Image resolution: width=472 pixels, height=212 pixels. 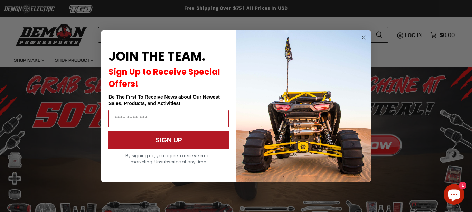 What do you see at coordinates (169, 119) in the screenshot?
I see `input: Email Address` at bounding box center [169, 119].